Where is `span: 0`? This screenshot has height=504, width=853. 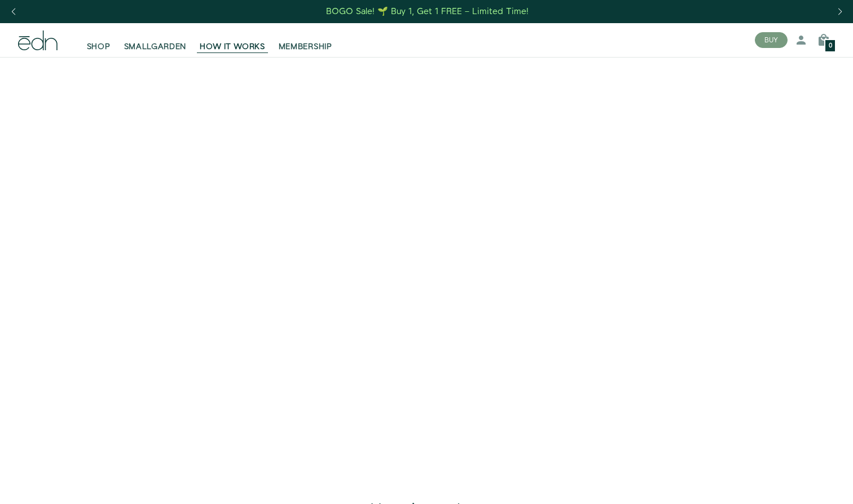
span: 0 is located at coordinates (831, 46).